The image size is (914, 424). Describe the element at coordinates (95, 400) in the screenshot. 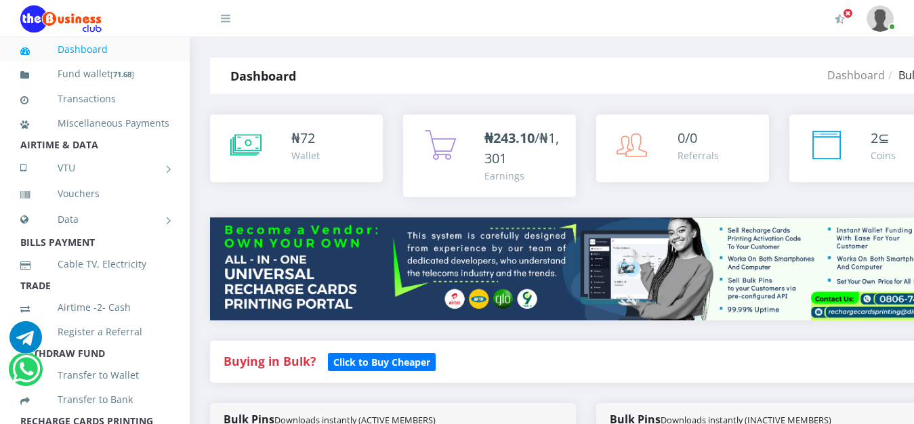

I see `a: Transfer to Bank` at that location.